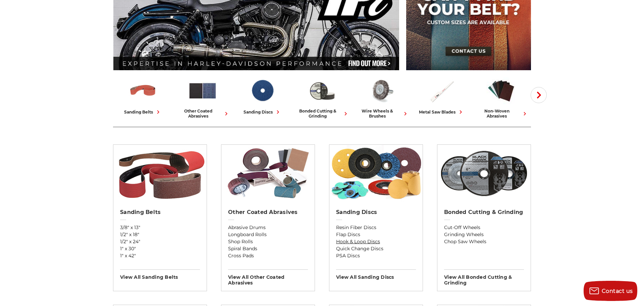  I want to click on h3: View All other coated abrasives, so click(268, 277).